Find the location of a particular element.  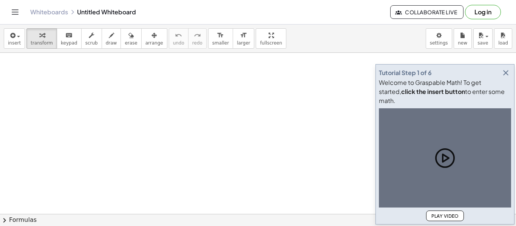

button: save is located at coordinates (483, 39).